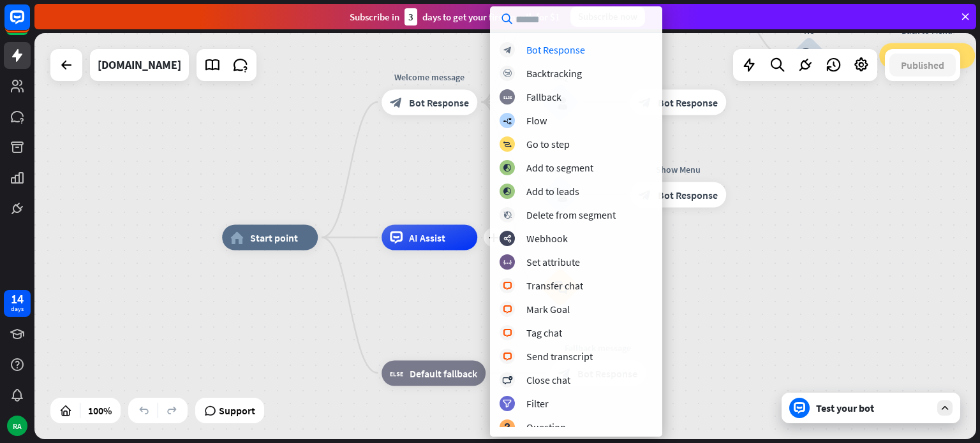 This screenshot has width=980, height=443. Describe the element at coordinates (923, 65) in the screenshot. I see `button: Published` at that location.